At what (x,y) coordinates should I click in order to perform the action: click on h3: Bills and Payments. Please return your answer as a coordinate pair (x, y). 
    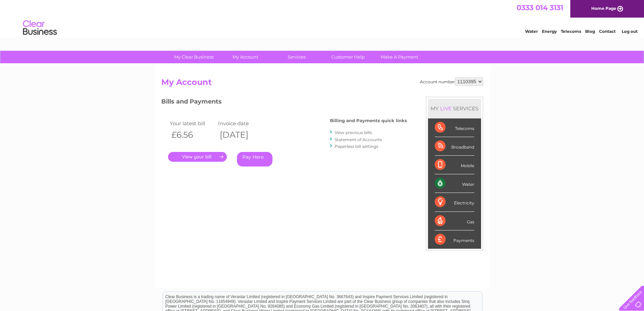
    Looking at the image, I should click on (284, 102).